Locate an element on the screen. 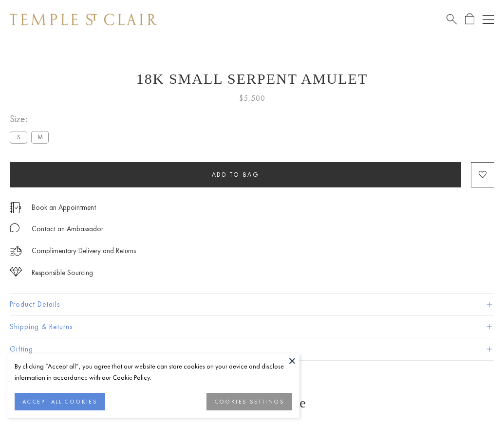 The height and width of the screenshot is (425, 504). button: Open navigation is located at coordinates (488, 20).